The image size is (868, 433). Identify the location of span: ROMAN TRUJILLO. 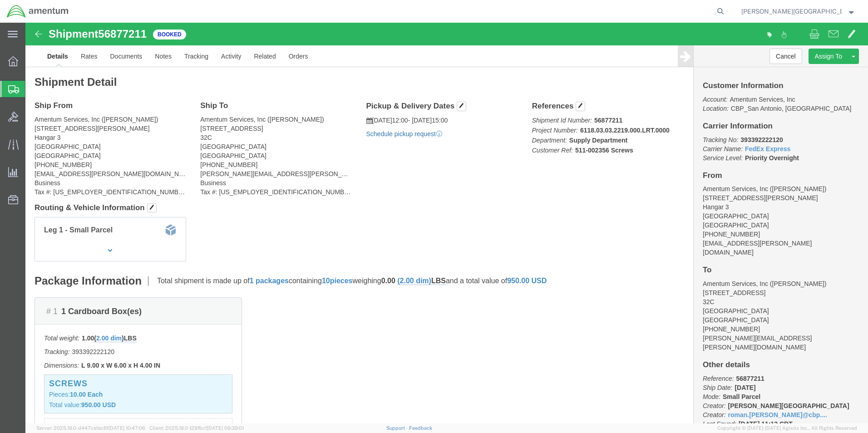
(791, 11).